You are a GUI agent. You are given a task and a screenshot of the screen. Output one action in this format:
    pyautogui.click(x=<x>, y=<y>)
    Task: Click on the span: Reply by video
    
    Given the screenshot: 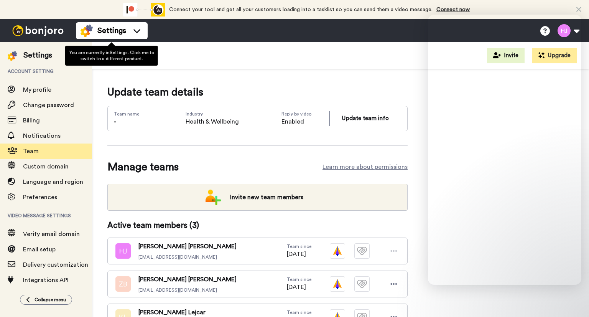 What is the action you would take?
    pyautogui.click(x=305, y=114)
    